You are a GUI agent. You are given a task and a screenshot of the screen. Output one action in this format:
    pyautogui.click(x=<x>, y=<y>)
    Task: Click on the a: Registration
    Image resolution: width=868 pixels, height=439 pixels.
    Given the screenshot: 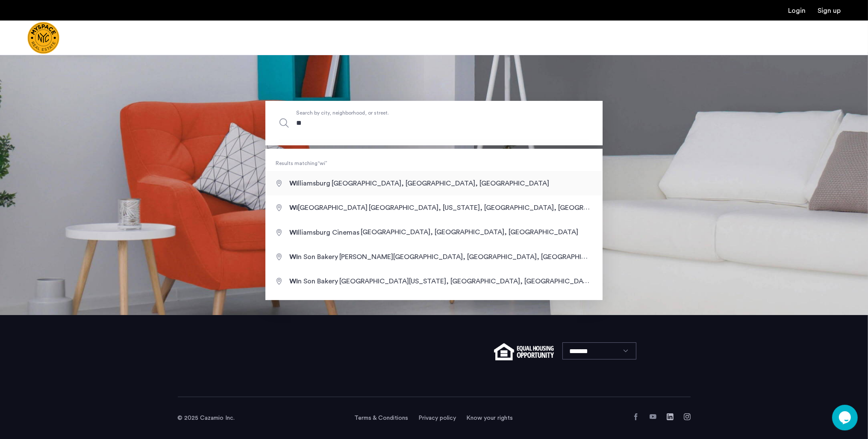 What is the action you would take?
    pyautogui.click(x=829, y=11)
    